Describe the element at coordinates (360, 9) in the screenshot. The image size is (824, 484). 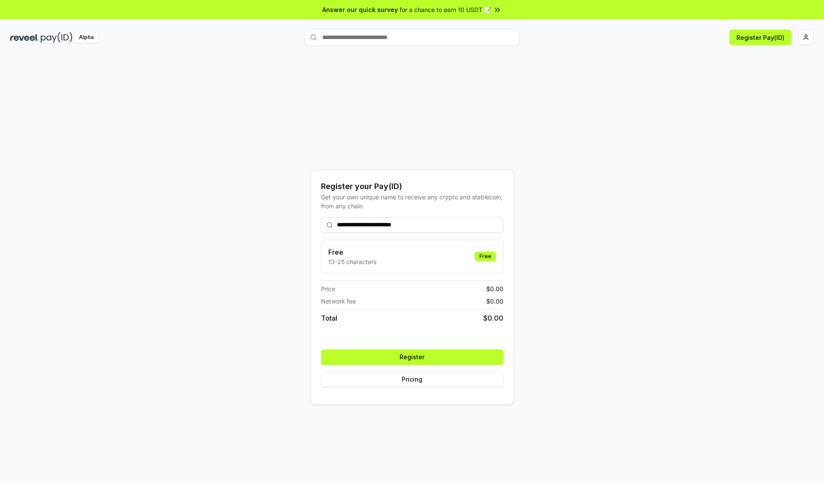
I see `span: Answer our quick survey` at that location.